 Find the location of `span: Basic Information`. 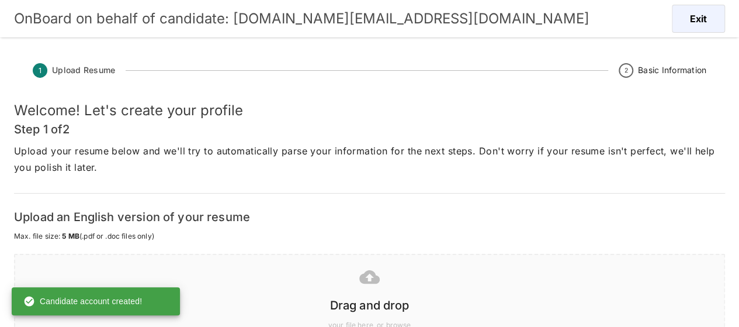

span: Basic Information is located at coordinates (672, 70).